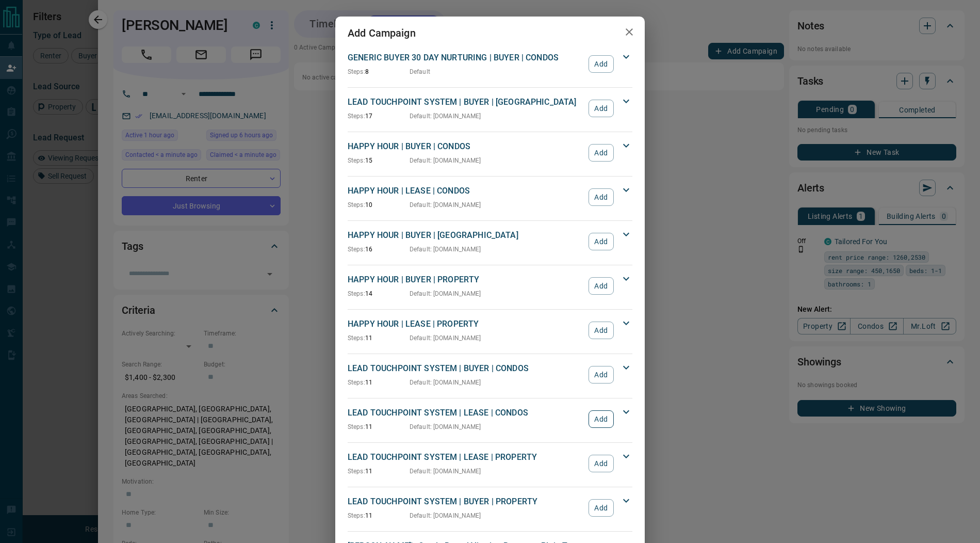 The height and width of the screenshot is (543, 980). Describe the element at coordinates (465, 57) in the screenshot. I see `p: GENERIC BUYER 30 DAY NURTURING | BUYER | CONDOS` at that location.